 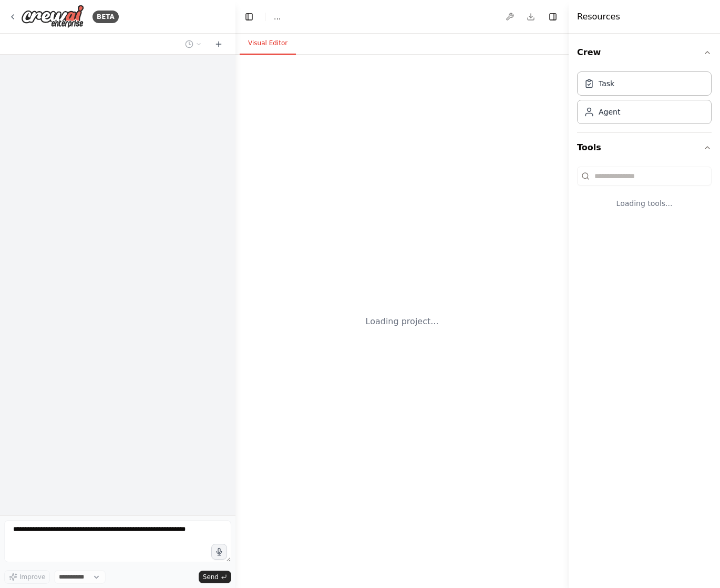 What do you see at coordinates (53, 17) in the screenshot?
I see `img: Logo` at bounding box center [53, 17].